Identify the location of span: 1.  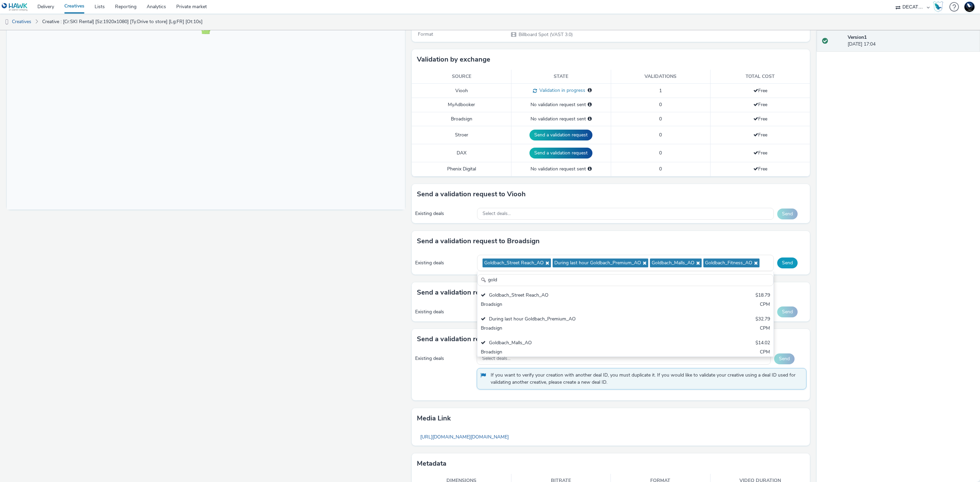
(660, 91).